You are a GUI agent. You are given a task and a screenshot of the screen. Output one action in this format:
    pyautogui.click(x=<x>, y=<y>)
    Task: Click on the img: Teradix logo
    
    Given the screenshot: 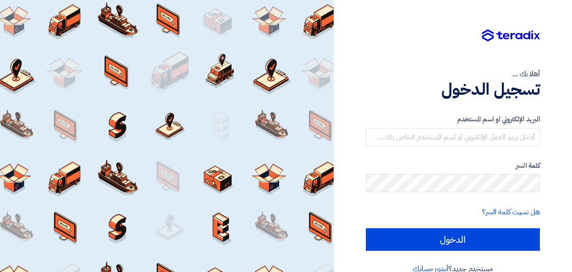 What is the action you would take?
    pyautogui.click(x=511, y=36)
    